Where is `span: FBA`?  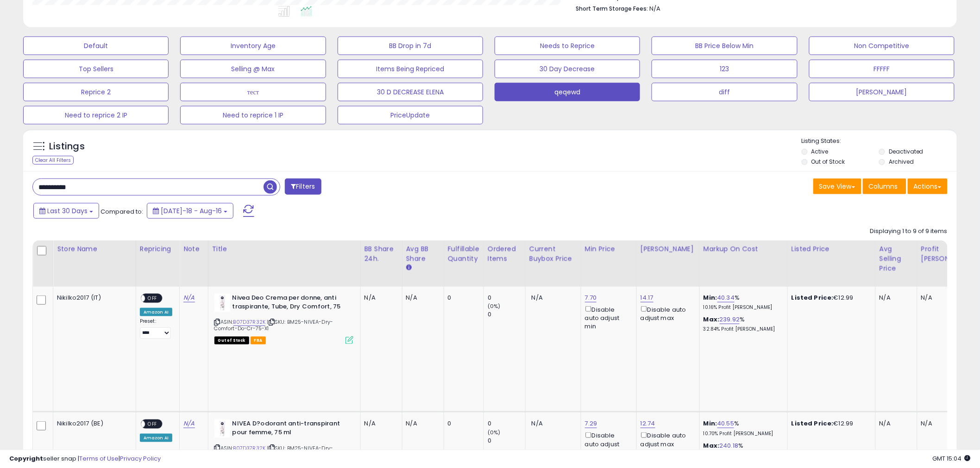 span: FBA is located at coordinates (258, 340).